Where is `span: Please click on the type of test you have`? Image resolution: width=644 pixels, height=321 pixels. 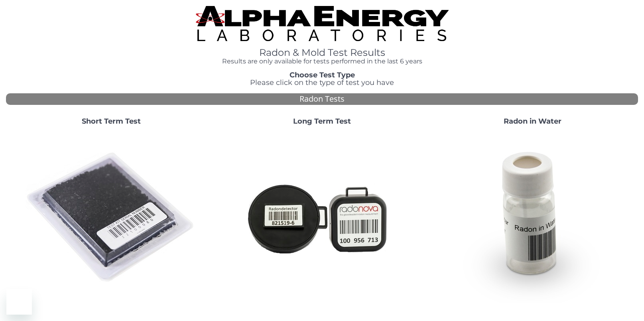 span: Please click on the type of test you have is located at coordinates (322, 83).